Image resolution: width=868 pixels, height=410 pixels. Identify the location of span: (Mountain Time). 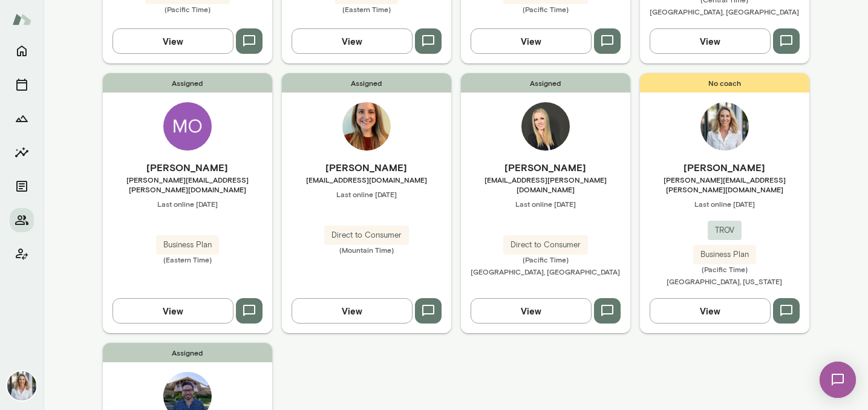
(367, 250).